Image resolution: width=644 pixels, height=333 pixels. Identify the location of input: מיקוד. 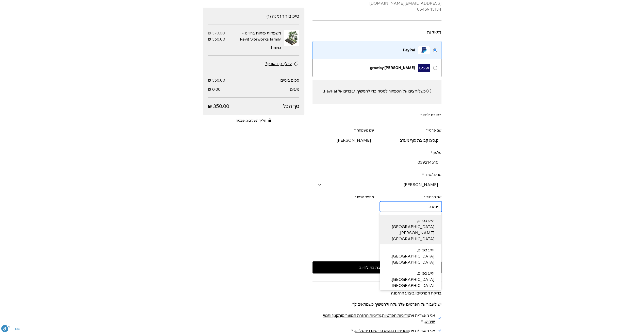
(379, 251).